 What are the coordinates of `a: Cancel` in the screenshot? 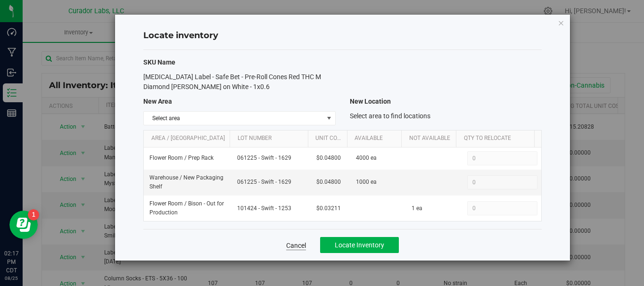 It's located at (296, 245).